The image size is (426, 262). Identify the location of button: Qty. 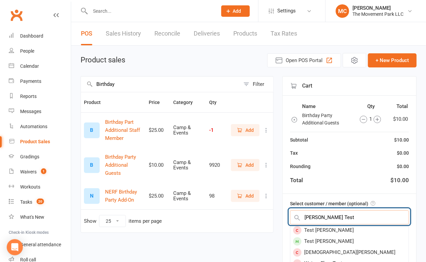
(217, 102).